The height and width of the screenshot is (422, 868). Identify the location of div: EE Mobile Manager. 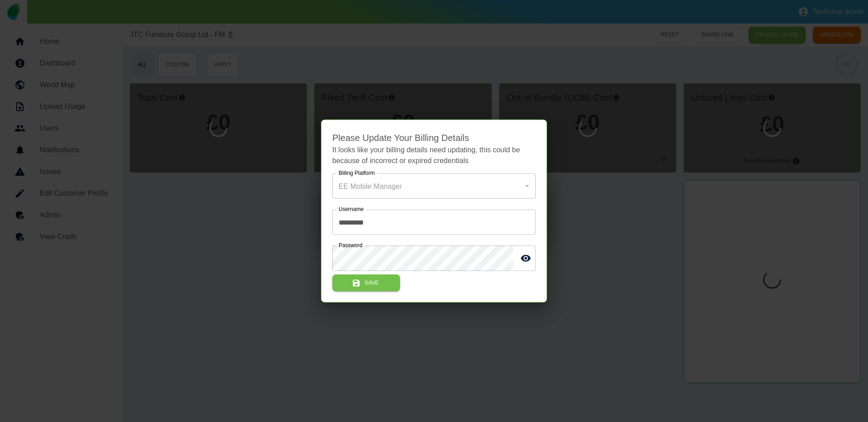
(434, 186).